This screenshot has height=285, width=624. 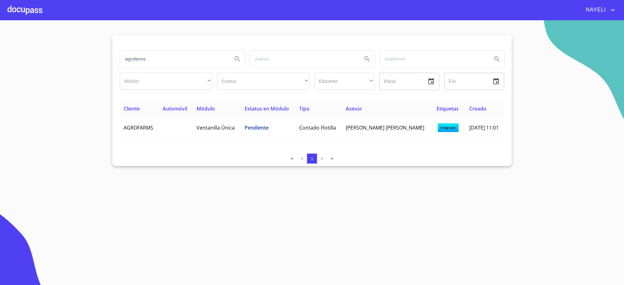 I want to click on span: AGROFARMS, so click(x=138, y=128).